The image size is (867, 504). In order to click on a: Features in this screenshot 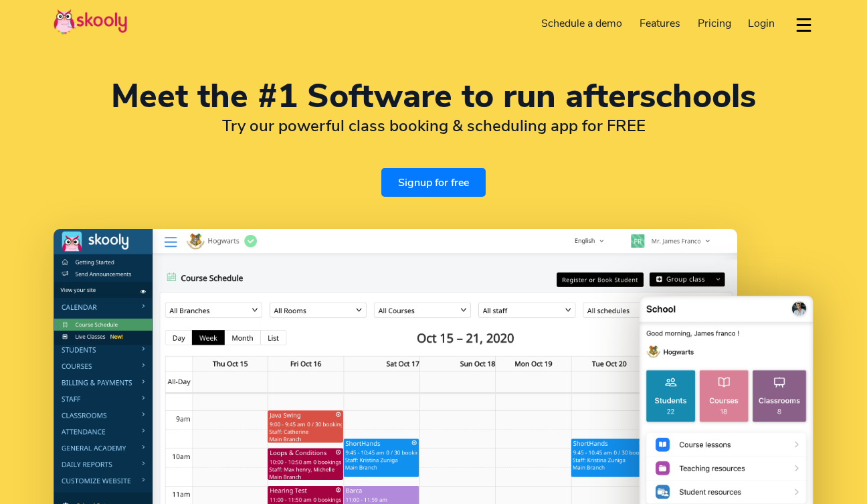, I will do `click(660, 23)`.